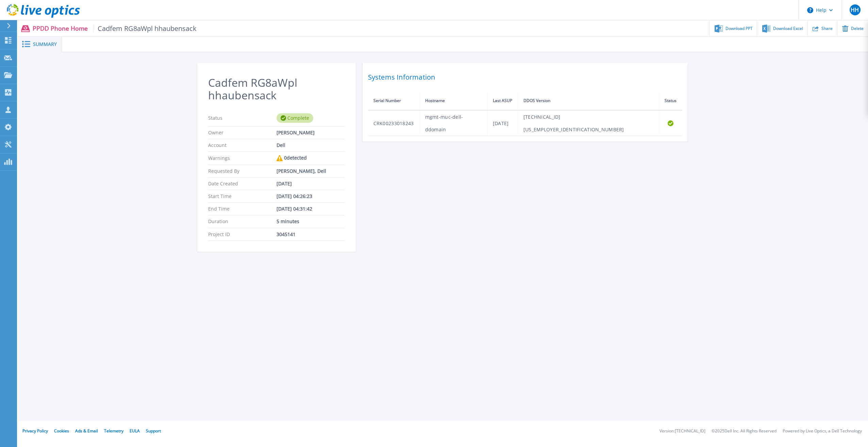 The height and width of the screenshot is (447, 868). Describe the element at coordinates (827, 28) in the screenshot. I see `span: Share` at that location.